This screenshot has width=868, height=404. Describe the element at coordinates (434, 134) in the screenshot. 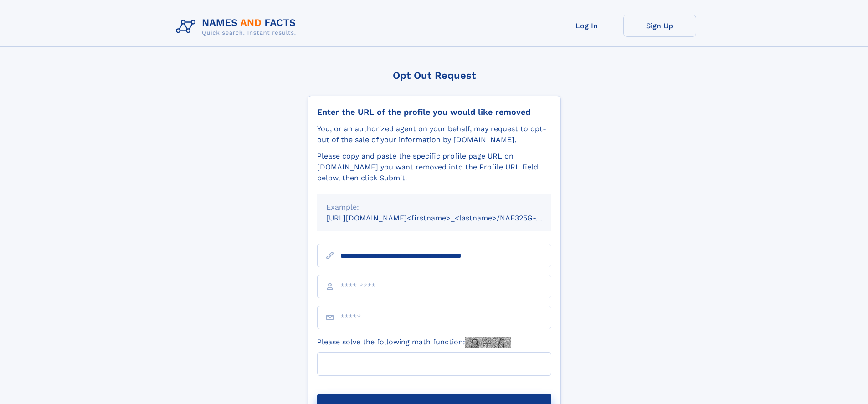

I see `div: You, or an authorized agent on your behalf, may request to opt-out of the sale of your informatio...` at that location.